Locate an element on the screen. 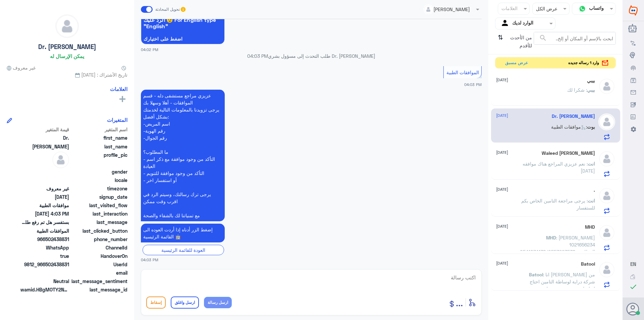 The image size is (644, 320). i: check is located at coordinates (633, 287).